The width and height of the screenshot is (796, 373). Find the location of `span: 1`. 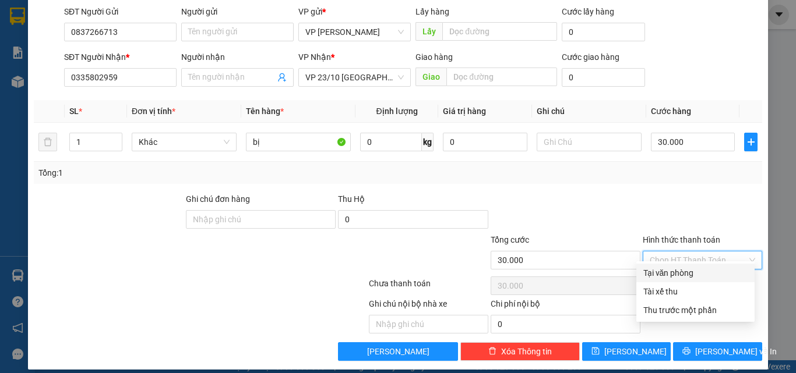

span: 1 is located at coordinates (81, 92).